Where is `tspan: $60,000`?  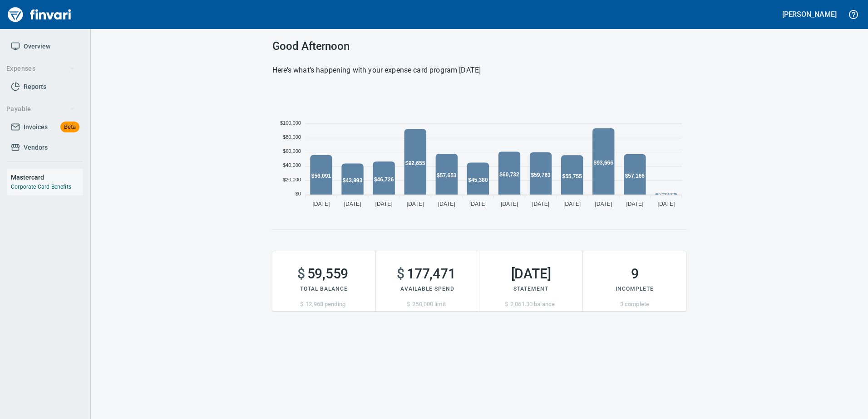
tspan: $60,000 is located at coordinates (292, 151).